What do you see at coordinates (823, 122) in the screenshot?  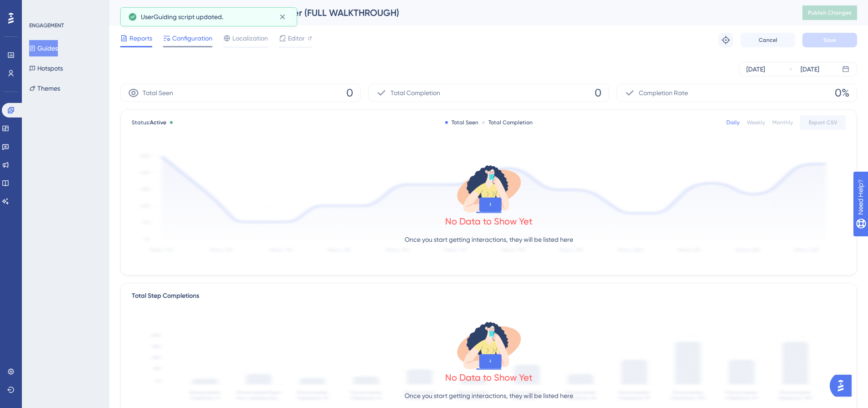 I see `span: Export CSV` at bounding box center [823, 122].